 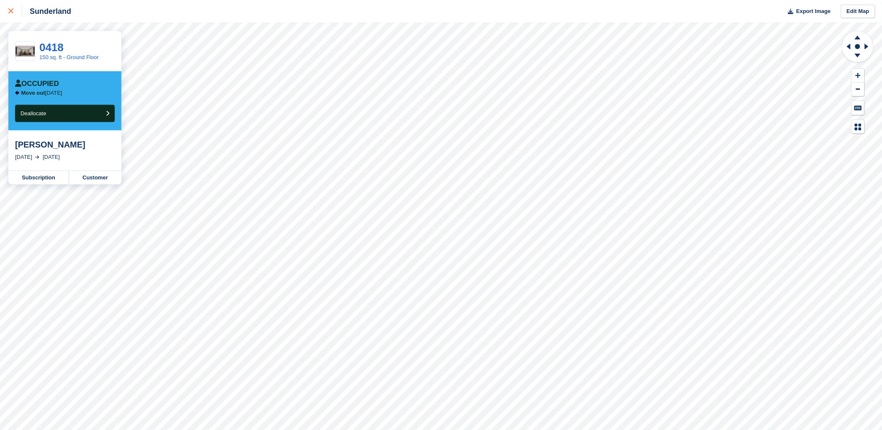 What do you see at coordinates (858, 108) in the screenshot?
I see `button: Keyboard Shortcuts` at bounding box center [858, 108].